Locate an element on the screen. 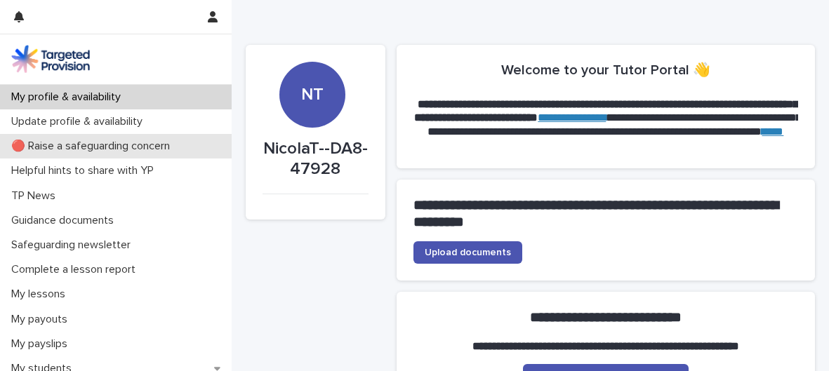 The width and height of the screenshot is (829, 371). p: Safeguarding newsletter is located at coordinates (74, 245).